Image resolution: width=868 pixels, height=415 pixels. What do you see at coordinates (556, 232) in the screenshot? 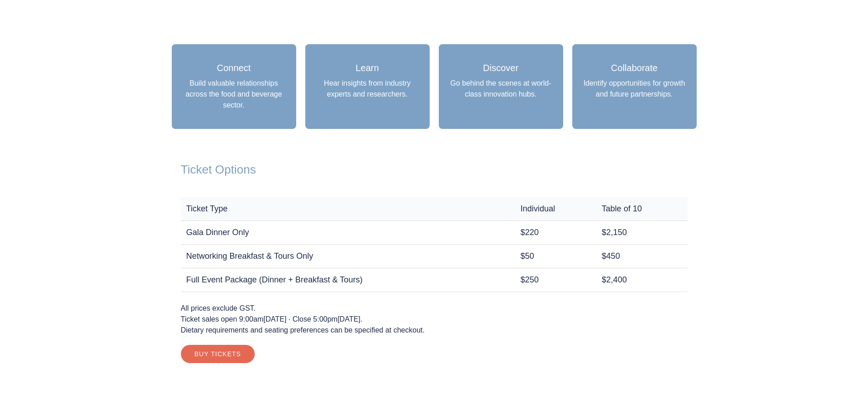
I see `td: $220` at bounding box center [556, 232].